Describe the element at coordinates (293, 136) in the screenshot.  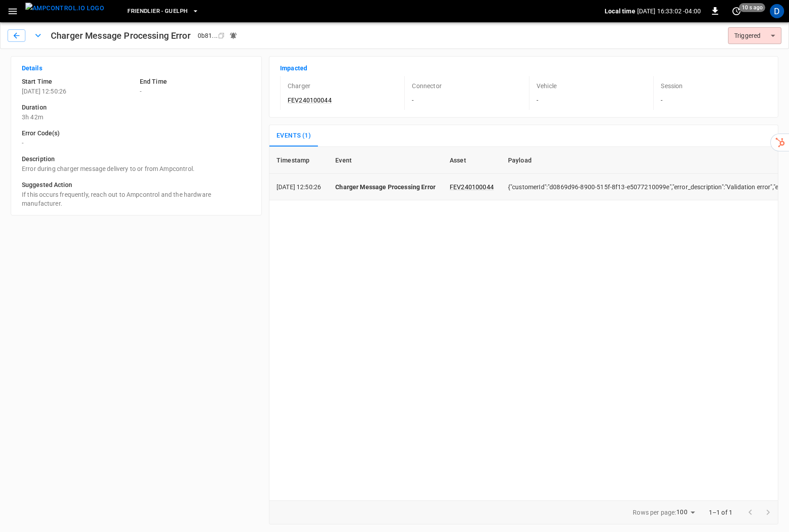
I see `button: Events (1)` at that location.